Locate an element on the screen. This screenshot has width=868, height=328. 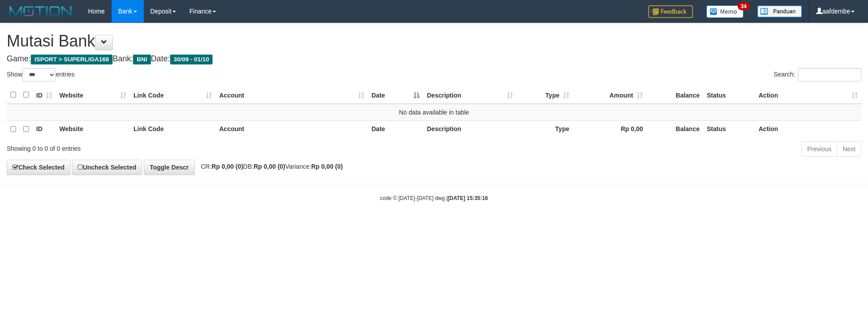
a: Uncheck Selected is located at coordinates (107, 167).